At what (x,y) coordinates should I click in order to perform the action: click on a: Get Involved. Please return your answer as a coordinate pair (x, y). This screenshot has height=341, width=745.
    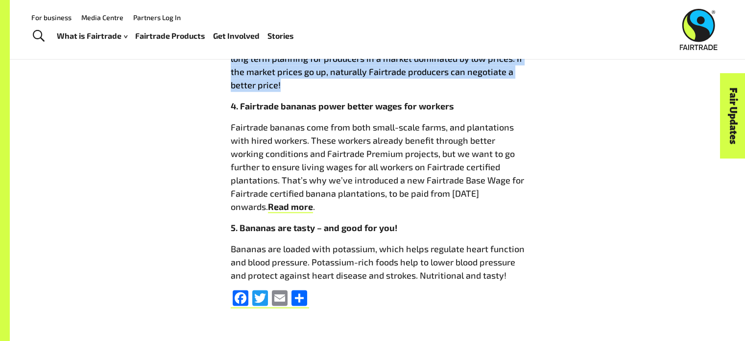
    Looking at the image, I should click on (236, 36).